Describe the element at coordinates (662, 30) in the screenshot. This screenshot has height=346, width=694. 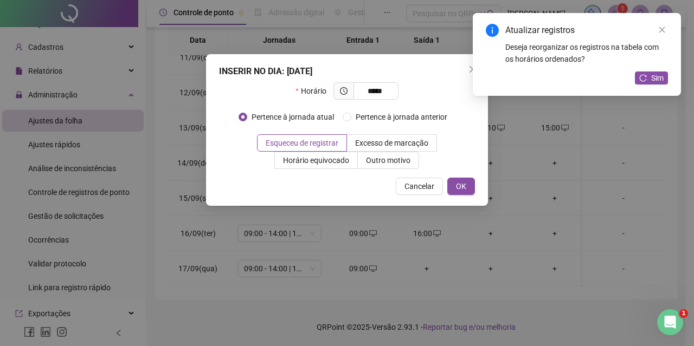
I see `a: Close` at that location.